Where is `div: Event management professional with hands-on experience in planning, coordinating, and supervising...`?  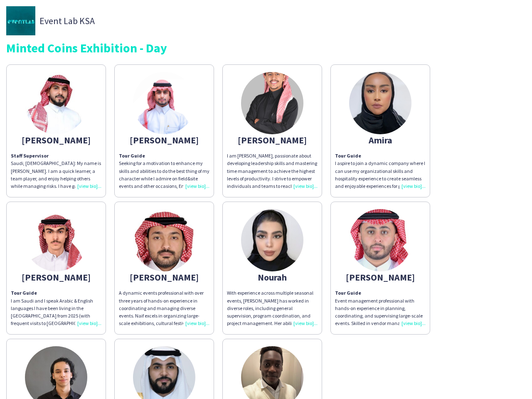 div: Event management professional with hands-on experience in planning, coordinating, and supervising... is located at coordinates (381, 312).